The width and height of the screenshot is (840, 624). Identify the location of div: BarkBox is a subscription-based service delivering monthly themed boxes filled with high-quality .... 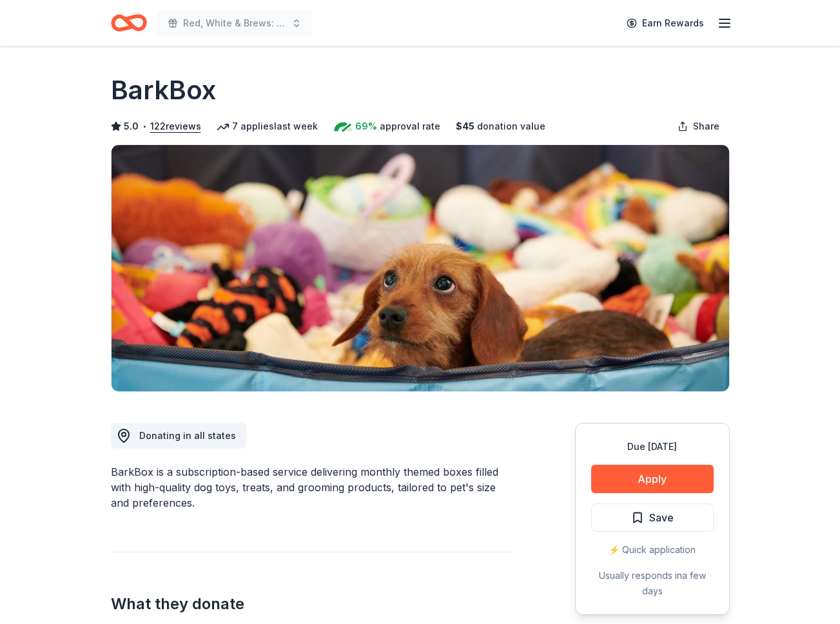
(312, 488).